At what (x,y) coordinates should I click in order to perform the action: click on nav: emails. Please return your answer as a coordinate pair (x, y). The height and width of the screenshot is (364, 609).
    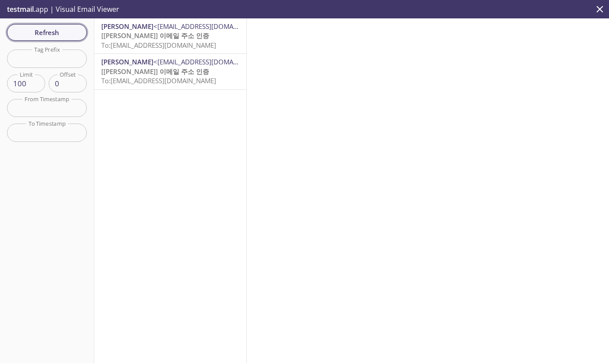
    Looking at the image, I should click on (170, 54).